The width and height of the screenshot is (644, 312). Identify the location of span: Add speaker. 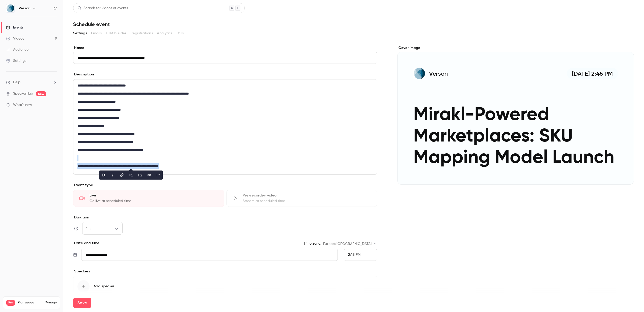
(104, 287).